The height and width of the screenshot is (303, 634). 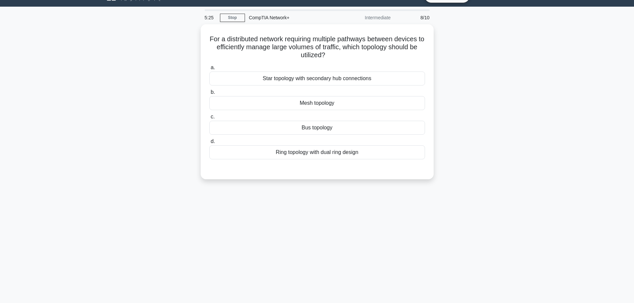 I want to click on span: b., so click(x=213, y=92).